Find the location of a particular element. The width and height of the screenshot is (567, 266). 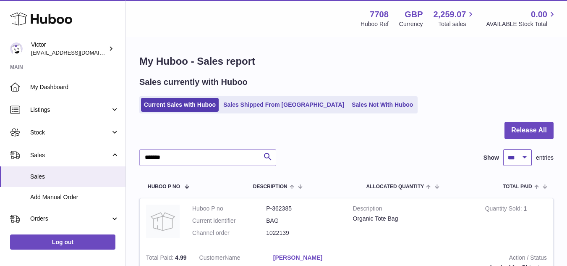

h2: Sales currently with Huboo is located at coordinates (194, 82).